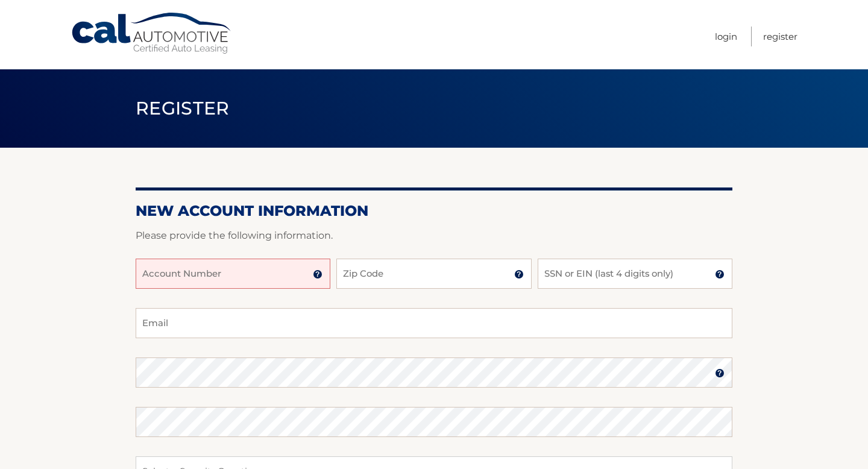  I want to click on a: Cal Automotive, so click(152, 33).